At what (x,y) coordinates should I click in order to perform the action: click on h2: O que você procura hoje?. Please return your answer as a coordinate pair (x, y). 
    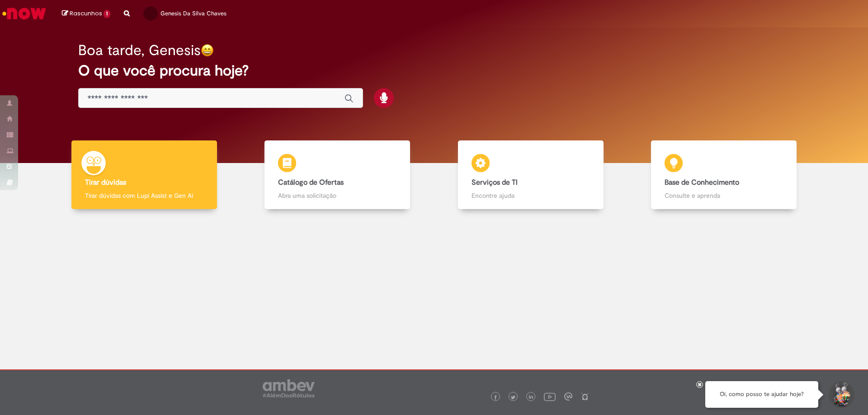
    Looking at the image, I should click on (434, 70).